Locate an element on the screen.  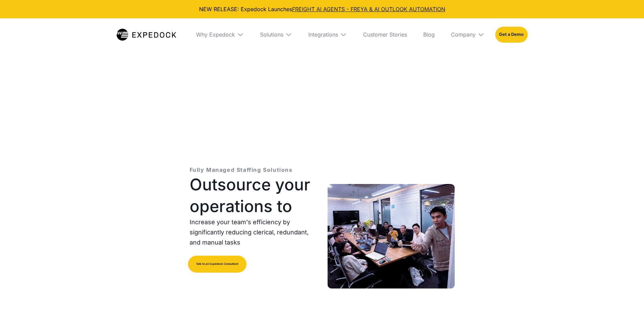
p: Increase your team's efficiency by significantly reducing clerical, redundant, and manual tasks is located at coordinates (253, 232).